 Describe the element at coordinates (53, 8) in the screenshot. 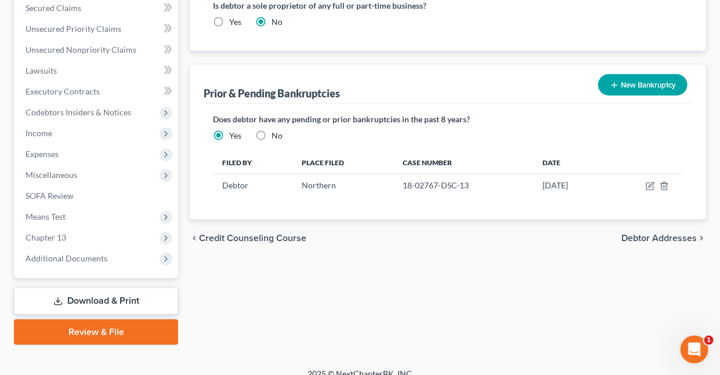

I see `span: Secured Claims` at that location.